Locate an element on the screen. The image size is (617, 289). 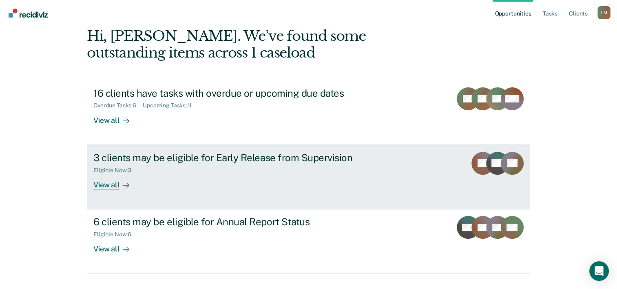
div: Overdue Tasks : 6 is located at coordinates (118, 105).